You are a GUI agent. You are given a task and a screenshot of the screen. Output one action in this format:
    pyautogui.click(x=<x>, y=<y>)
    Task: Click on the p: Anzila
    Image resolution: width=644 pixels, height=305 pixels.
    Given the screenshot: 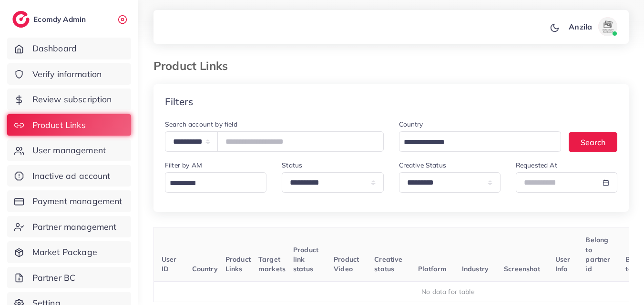 What is the action you would take?
    pyautogui.click(x=580, y=27)
    